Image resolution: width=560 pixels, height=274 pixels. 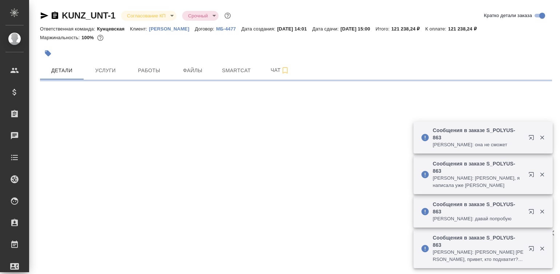 I want to click on a: МБ-4477, so click(x=228, y=28).